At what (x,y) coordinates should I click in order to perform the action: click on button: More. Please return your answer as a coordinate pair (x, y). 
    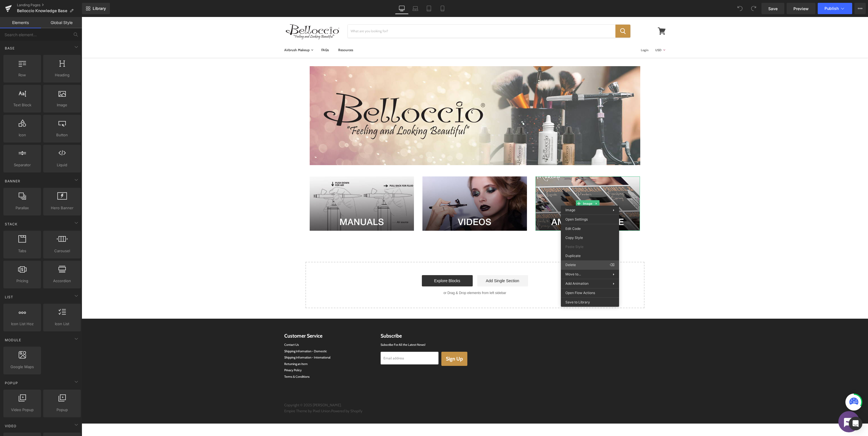
    Looking at the image, I should click on (860, 8).